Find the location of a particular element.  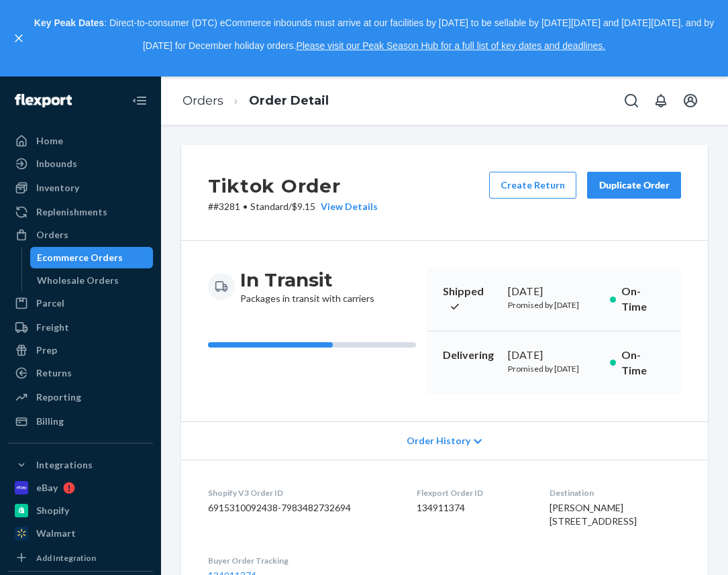

div: Duplicate Order is located at coordinates (634, 185).